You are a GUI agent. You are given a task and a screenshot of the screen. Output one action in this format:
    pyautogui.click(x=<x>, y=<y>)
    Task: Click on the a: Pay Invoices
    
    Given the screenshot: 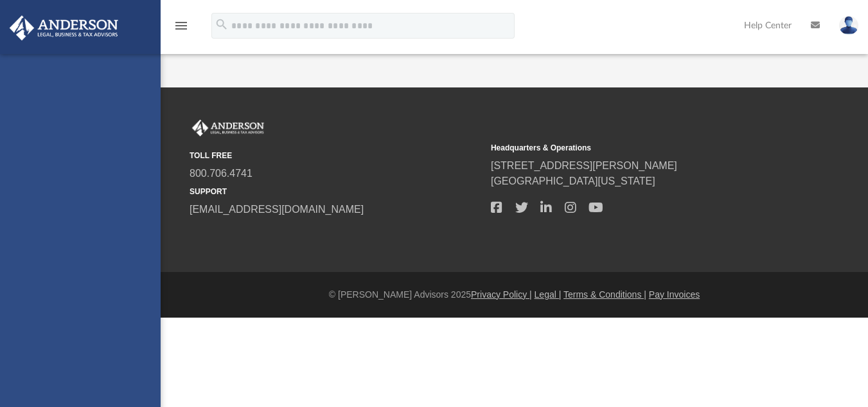 What is the action you would take?
    pyautogui.click(x=674, y=294)
    